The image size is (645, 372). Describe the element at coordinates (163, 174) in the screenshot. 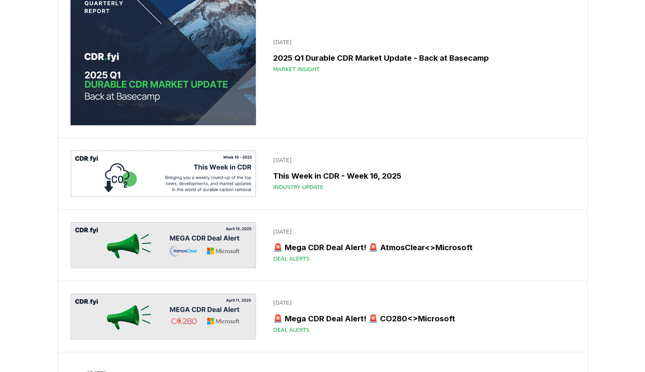

I see `img: This Week in CDR - Week 16, 2025 blog post image` at that location.